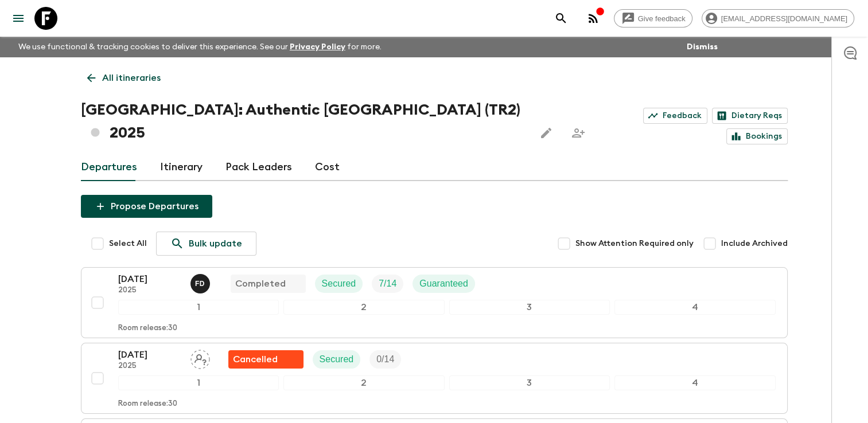  Describe the element at coordinates (260, 284) in the screenshot. I see `p: Completed` at that location.